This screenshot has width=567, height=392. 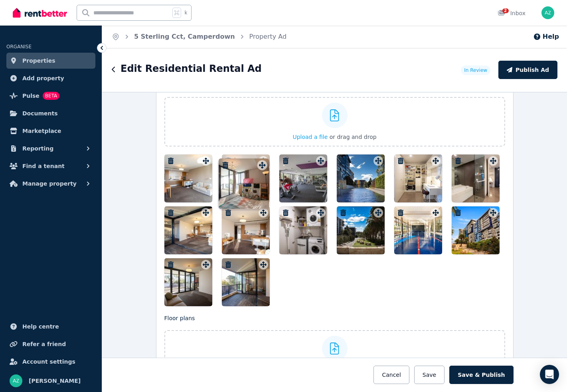 I want to click on button: Save & Publish, so click(x=482, y=375).